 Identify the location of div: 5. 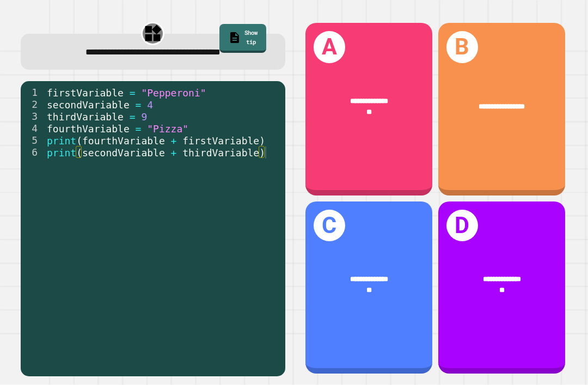
(33, 141).